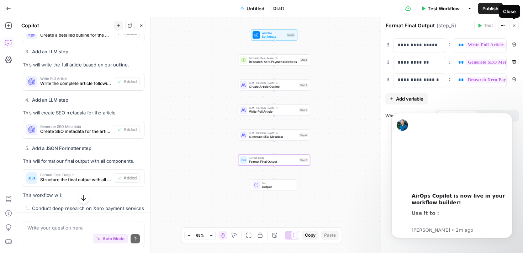  Describe the element at coordinates (81, 125) in the screenshot. I see `li: Improve, debug, and optimize your workflows` at that location.